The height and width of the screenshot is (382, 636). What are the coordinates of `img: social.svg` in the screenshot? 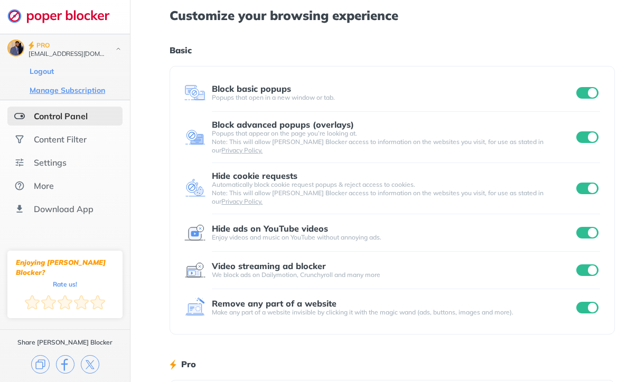 It's located at (20, 139).